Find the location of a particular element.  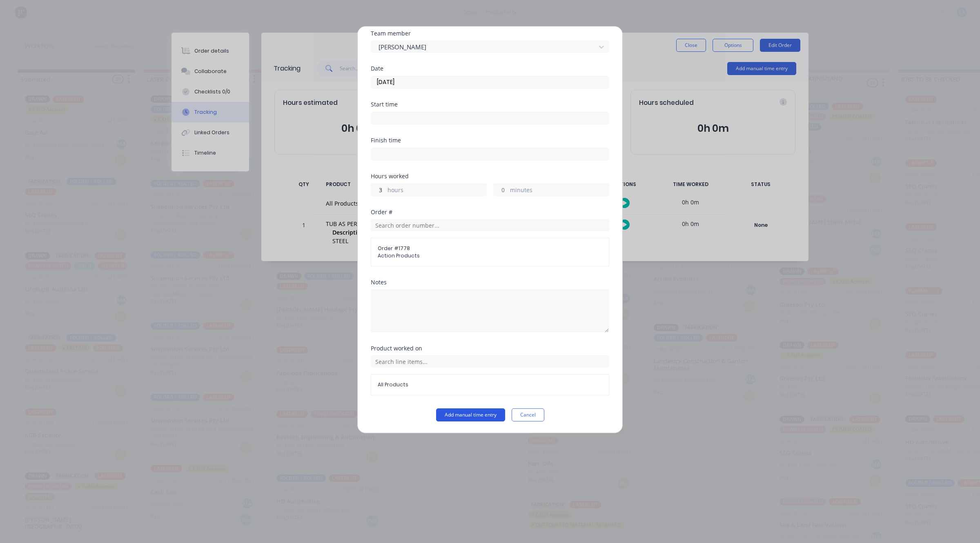

label: minutes is located at coordinates (560, 191).